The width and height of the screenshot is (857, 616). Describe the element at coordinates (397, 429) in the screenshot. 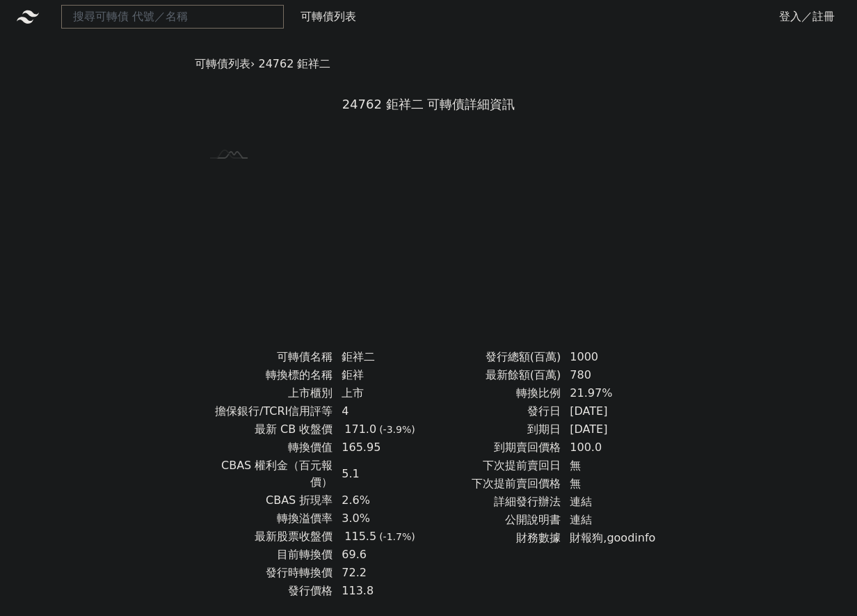

I see `span: (-3.9%)` at that location.